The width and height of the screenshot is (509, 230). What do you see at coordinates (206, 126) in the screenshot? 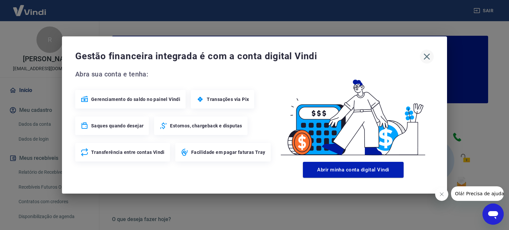
I see `span: Estornos, chargeback e disputas` at bounding box center [206, 126].